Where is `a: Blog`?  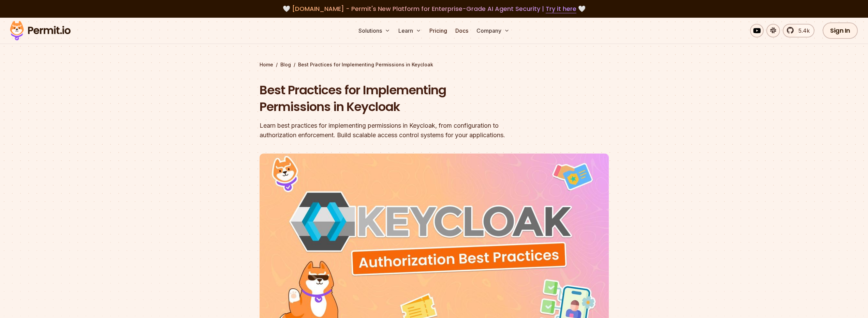
a: Blog is located at coordinates (286, 65).